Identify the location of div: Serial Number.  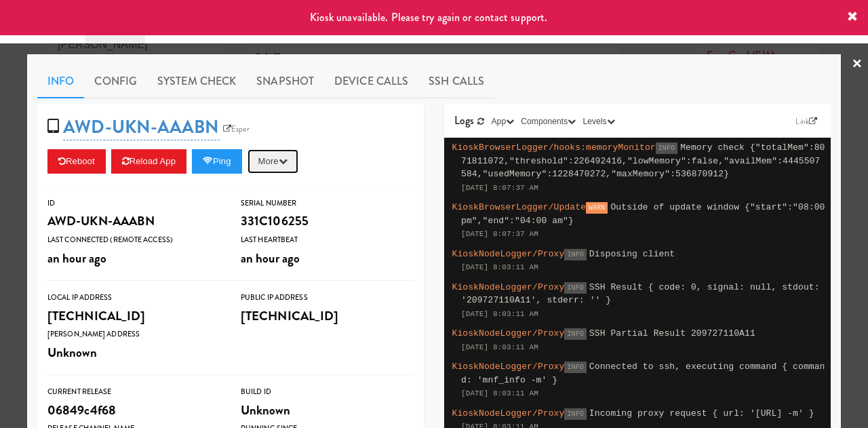
(327, 203).